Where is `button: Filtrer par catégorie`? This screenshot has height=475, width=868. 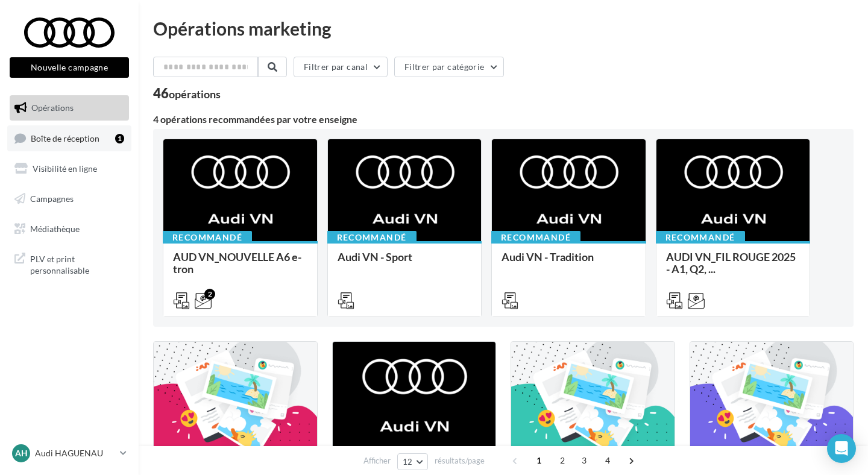
button: Filtrer par catégorie is located at coordinates (449, 67).